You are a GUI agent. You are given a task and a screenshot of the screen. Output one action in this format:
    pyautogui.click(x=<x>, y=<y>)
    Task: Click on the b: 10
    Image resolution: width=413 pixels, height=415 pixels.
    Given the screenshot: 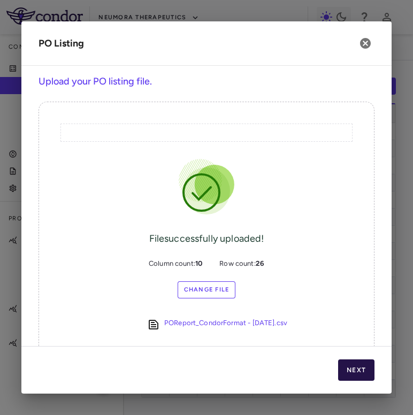 What is the action you would take?
    pyautogui.click(x=198, y=263)
    